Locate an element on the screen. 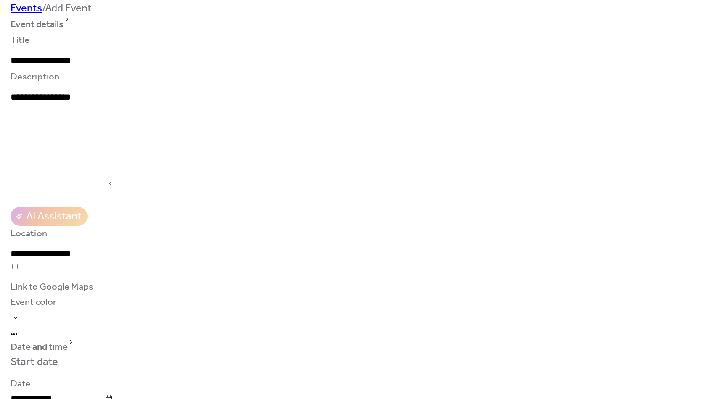 The image size is (727, 399). div: Event color is located at coordinates (363, 303).